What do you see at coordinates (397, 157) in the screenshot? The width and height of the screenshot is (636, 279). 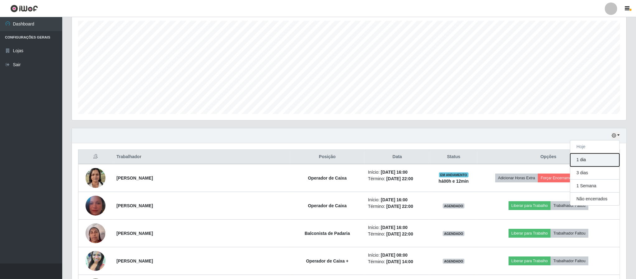 I see `th: Data` at bounding box center [397, 157].